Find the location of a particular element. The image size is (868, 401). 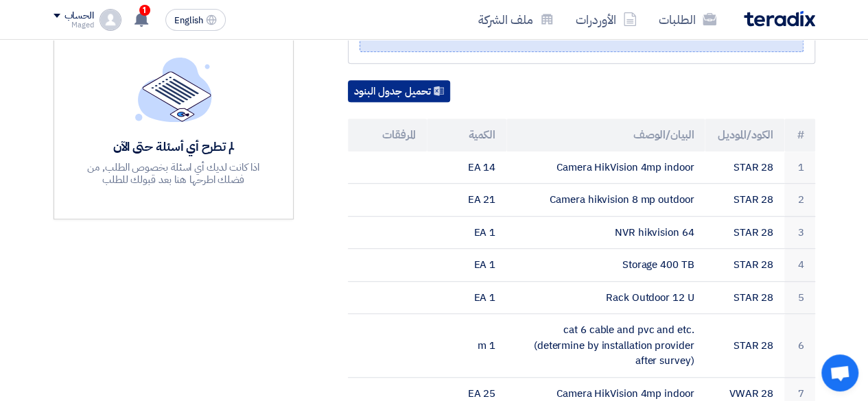

td: 1 is located at coordinates (800, 167).